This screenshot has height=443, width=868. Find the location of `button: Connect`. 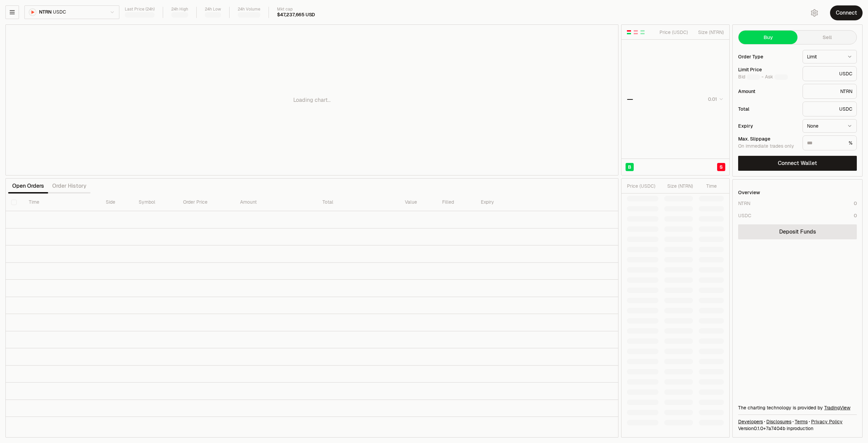

button: Connect is located at coordinates (846, 13).